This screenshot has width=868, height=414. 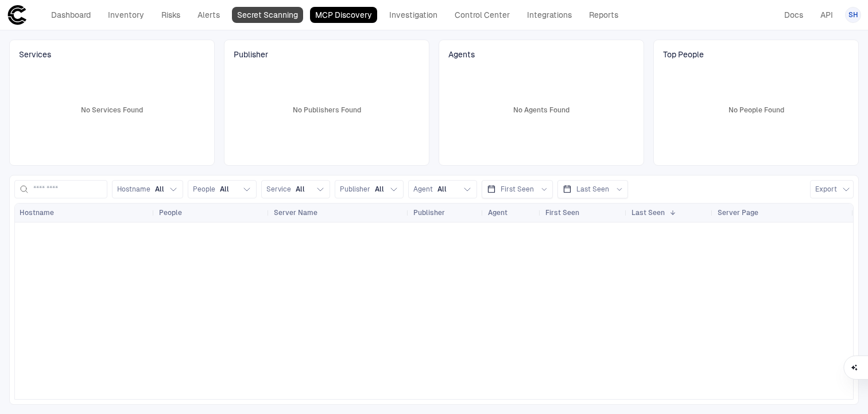 What do you see at coordinates (550, 15) in the screenshot?
I see `a: Integrations` at bounding box center [550, 15].